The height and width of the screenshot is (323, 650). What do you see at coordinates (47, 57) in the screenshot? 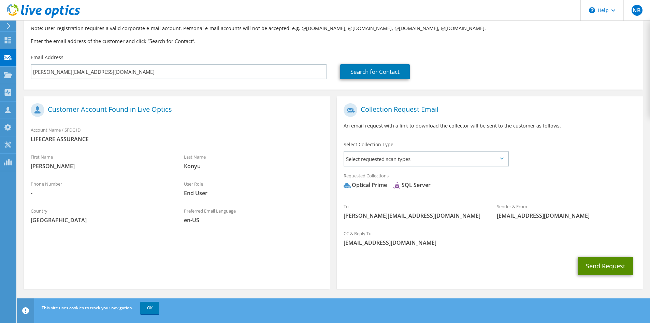
I see `label: Email Address` at bounding box center [47, 57].